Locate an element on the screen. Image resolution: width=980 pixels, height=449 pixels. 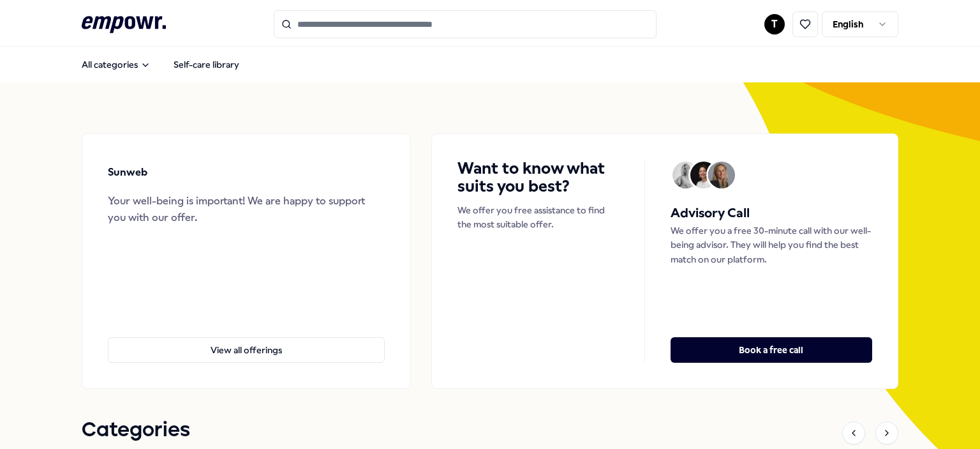
input: Search for products, categories or subcategories is located at coordinates (465, 25).